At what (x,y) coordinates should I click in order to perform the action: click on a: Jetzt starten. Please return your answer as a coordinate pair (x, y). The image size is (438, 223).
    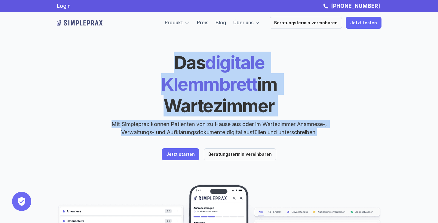
    Looking at the image, I should click on (180, 155).